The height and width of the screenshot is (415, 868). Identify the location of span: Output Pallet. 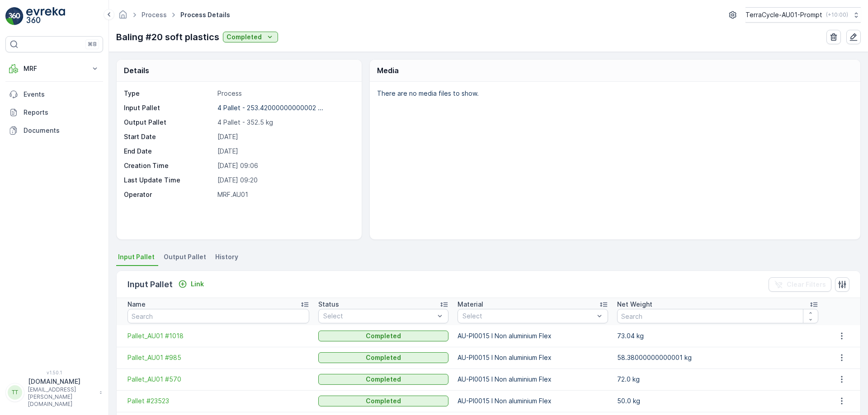
(185, 257).